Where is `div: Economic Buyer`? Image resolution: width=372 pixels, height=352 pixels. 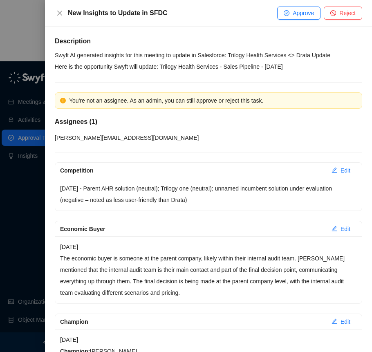 div: Economic Buyer is located at coordinates (192, 229).